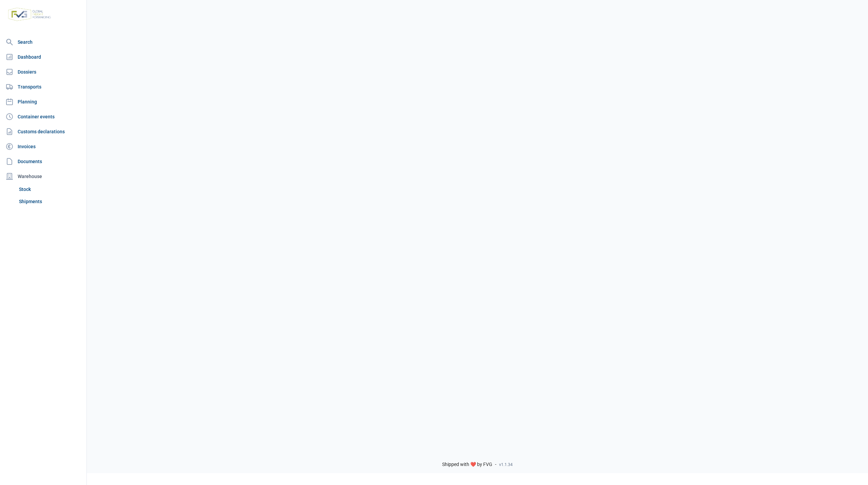  What do you see at coordinates (43, 117) in the screenshot?
I see `a: Container events` at bounding box center [43, 117].